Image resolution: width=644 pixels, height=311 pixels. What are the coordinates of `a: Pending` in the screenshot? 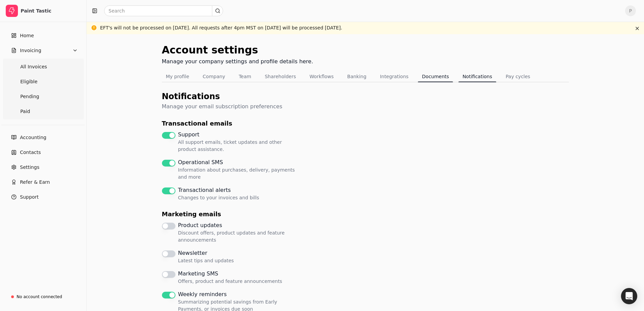 It's located at (43, 97).